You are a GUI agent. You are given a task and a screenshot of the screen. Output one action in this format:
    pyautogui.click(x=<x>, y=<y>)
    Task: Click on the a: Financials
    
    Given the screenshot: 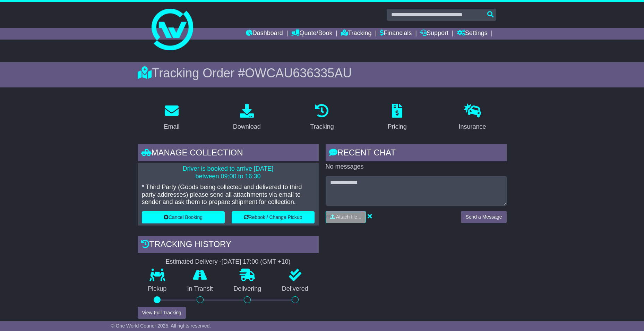 What is the action you would take?
    pyautogui.click(x=396, y=34)
    